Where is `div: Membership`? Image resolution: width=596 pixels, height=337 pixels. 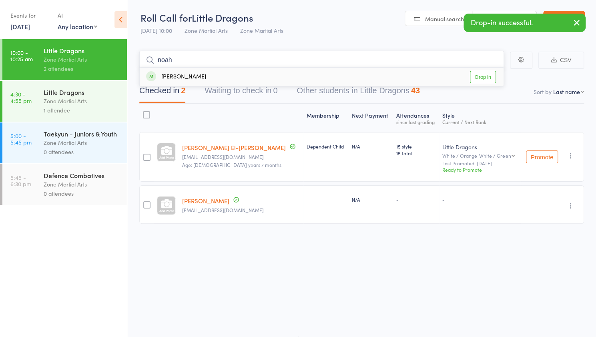
div: Membership is located at coordinates (326, 118).